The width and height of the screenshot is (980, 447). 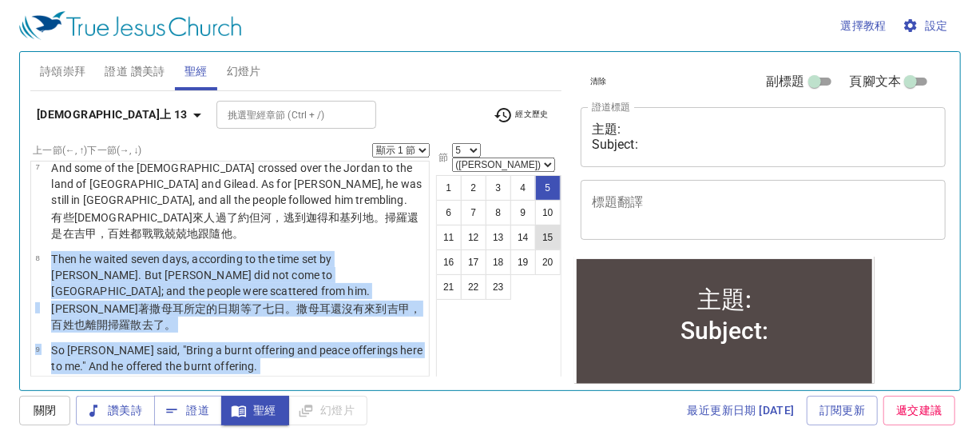 I want to click on span: 詩頌崇拜, so click(x=64, y=71).